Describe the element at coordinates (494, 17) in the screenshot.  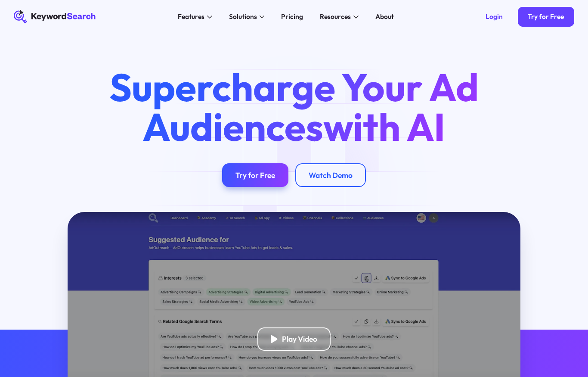
I see `a: Login` at that location.